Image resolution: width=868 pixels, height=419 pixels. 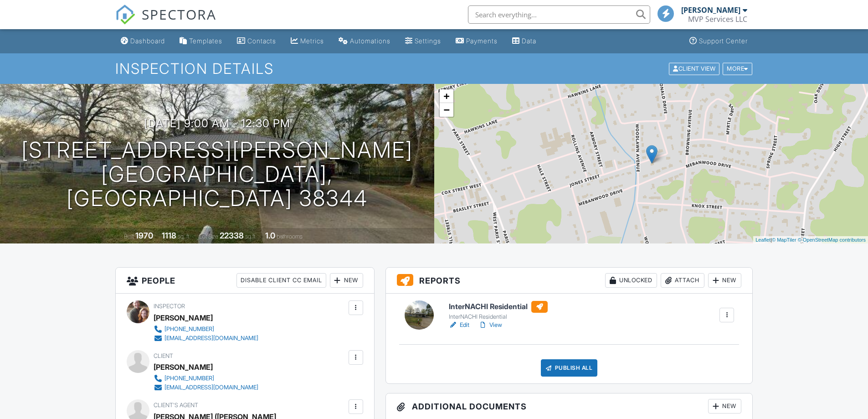 What do you see at coordinates (176, 404) in the screenshot?
I see `span: Client's Agent` at bounding box center [176, 404].